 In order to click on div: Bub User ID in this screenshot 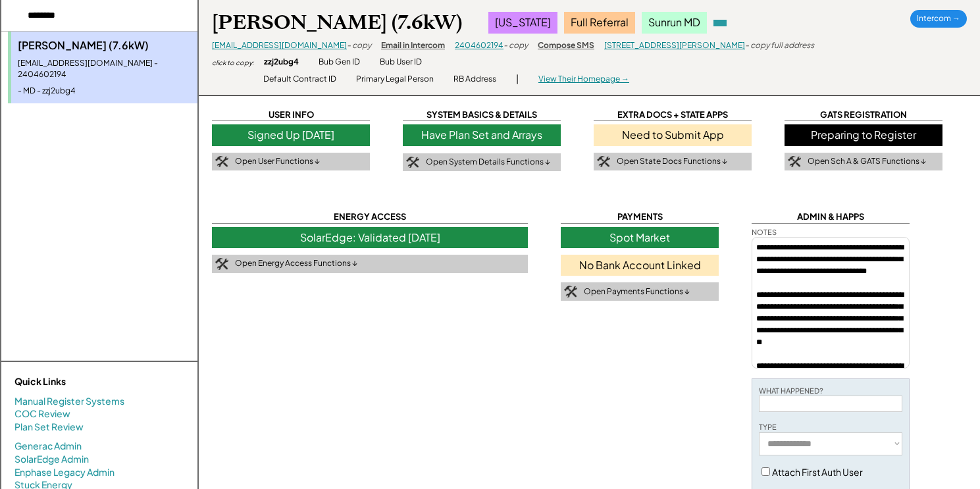, I will do `click(401, 62)`.